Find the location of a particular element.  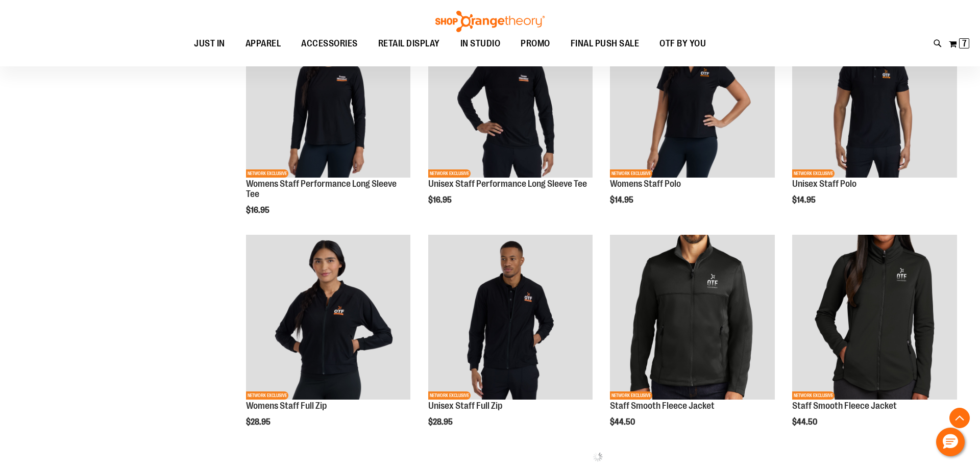

a: Unisex Staff Polo is located at coordinates (824, 183).